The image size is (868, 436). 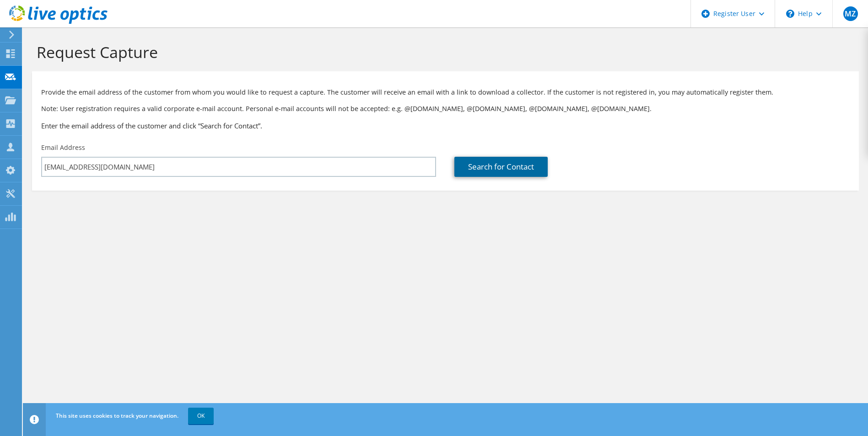 I want to click on a: Search for Contact, so click(x=501, y=167).